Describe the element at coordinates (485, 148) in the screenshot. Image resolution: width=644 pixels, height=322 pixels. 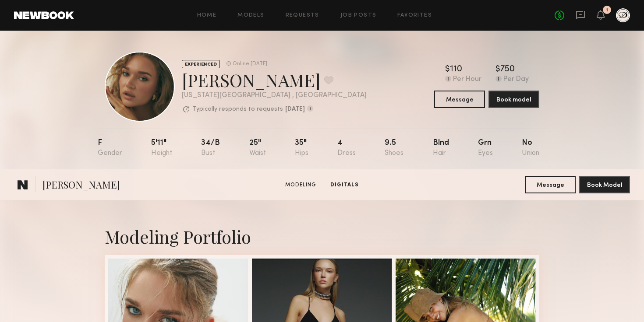
I see `div: Grn` at that location.